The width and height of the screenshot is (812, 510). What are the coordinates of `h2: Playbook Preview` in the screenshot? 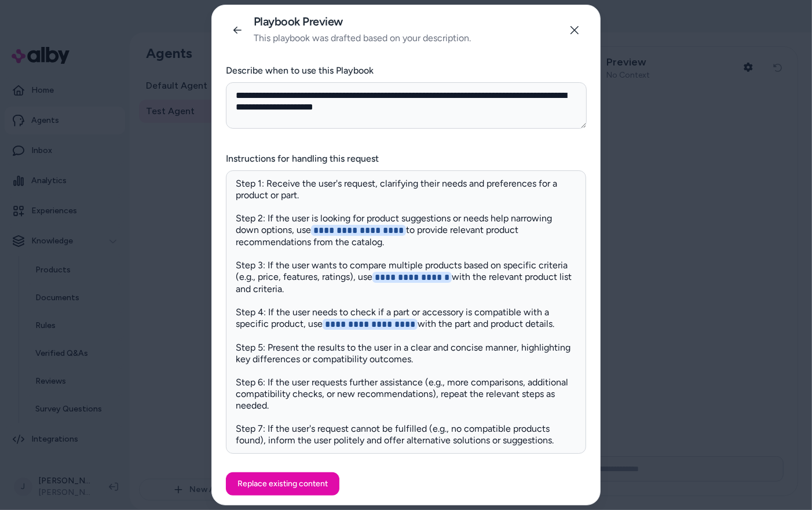 It's located at (362, 21).